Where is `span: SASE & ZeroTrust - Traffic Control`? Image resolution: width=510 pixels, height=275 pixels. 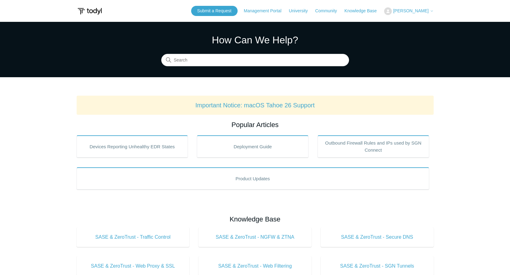 span: SASE & ZeroTrust - Traffic Control is located at coordinates (133, 237).